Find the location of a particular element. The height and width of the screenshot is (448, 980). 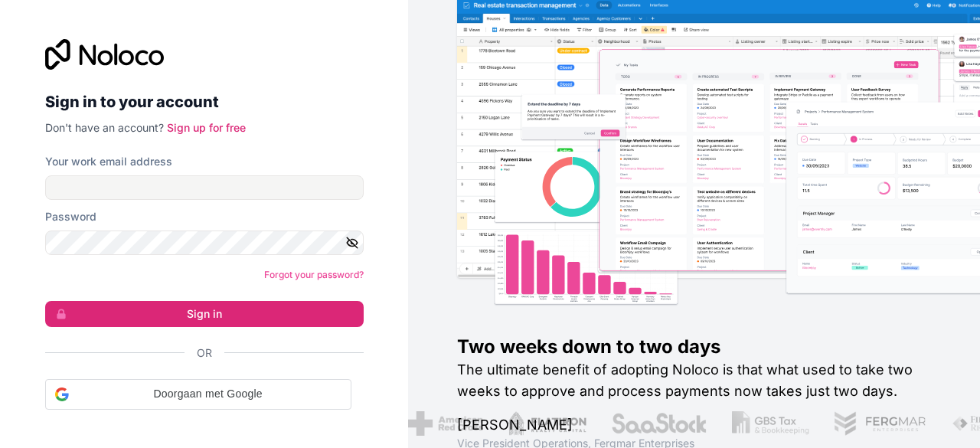

input: Password is located at coordinates (204, 243).